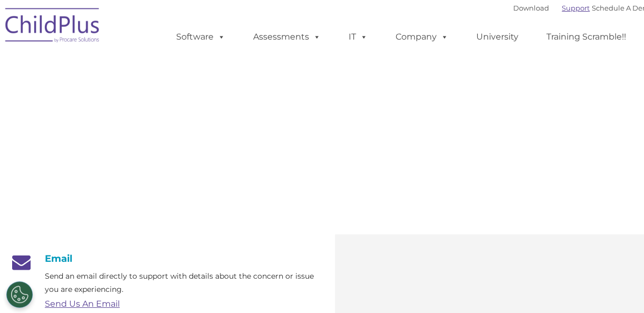  Describe the element at coordinates (532, 8) in the screenshot. I see `a: Download` at that location.